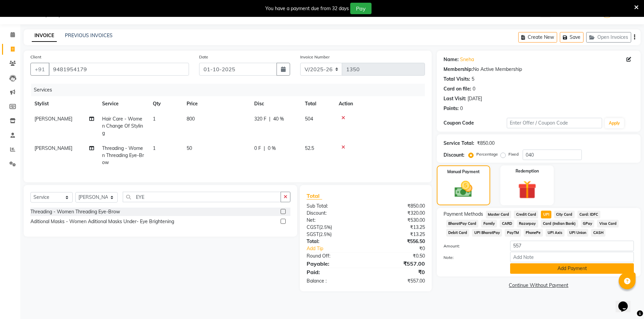 This screenshot has width=644, height=319. Describe the element at coordinates (40, 70) in the screenshot. I see `button: +91` at that location.